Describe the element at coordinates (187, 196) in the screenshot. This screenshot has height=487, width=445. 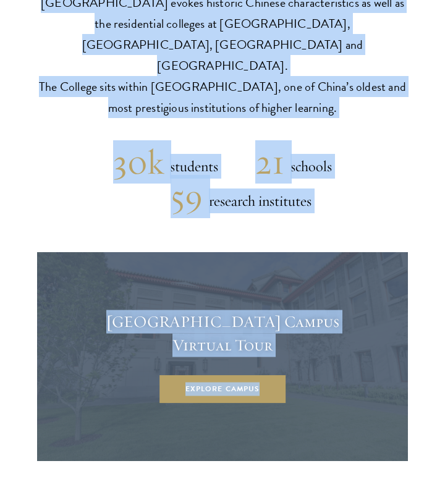
I see `h2: 59` at that location.